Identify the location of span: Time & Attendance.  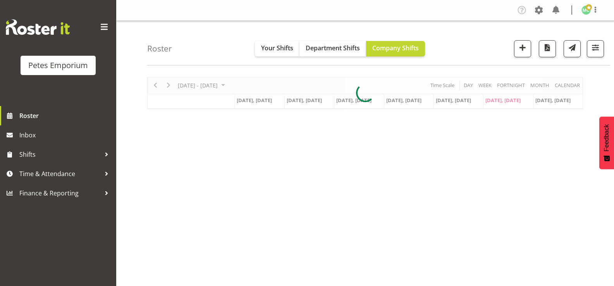
(60, 174).